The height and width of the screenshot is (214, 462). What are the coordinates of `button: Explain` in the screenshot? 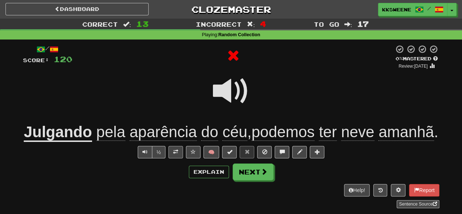 It's located at (209, 172).